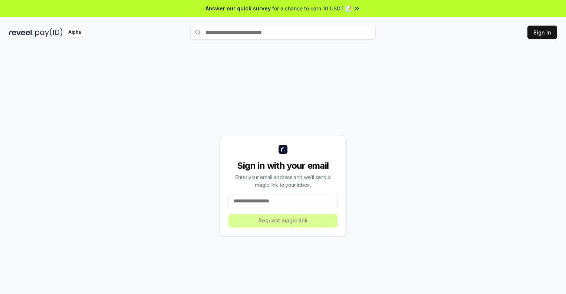 The width and height of the screenshot is (566, 294). Describe the element at coordinates (49, 32) in the screenshot. I see `img: pay_id` at that location.